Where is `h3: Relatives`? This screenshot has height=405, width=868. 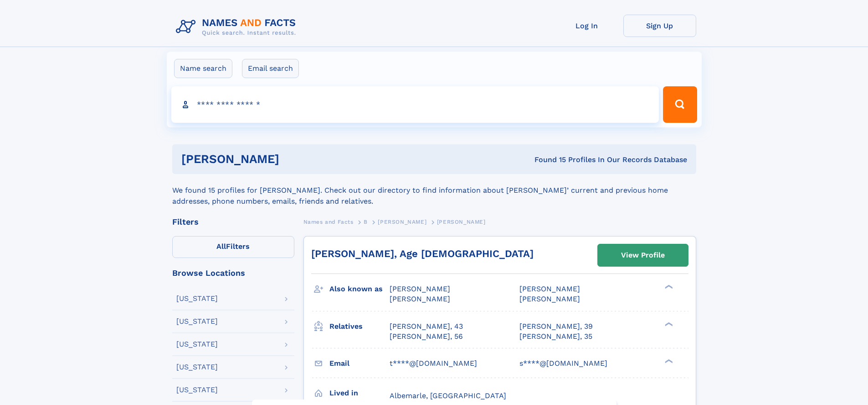 h3: Relatives is located at coordinates (360, 326).